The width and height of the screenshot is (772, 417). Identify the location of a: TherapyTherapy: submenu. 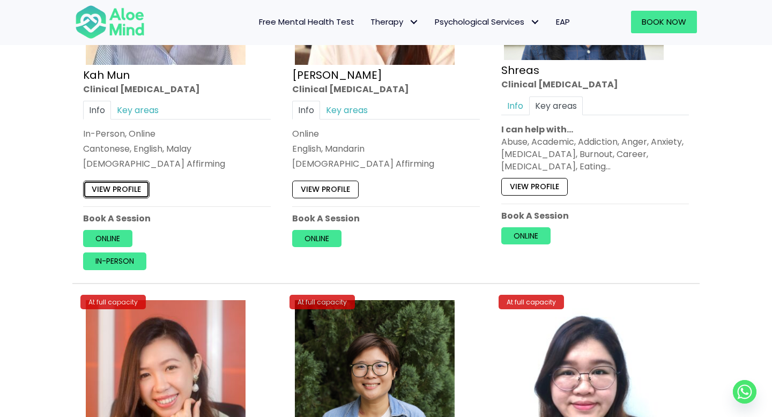
(395, 22).